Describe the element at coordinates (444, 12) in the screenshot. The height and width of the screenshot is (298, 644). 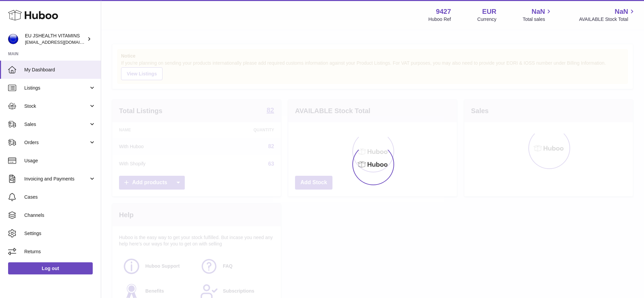
I see `strong: 9427` at that location.